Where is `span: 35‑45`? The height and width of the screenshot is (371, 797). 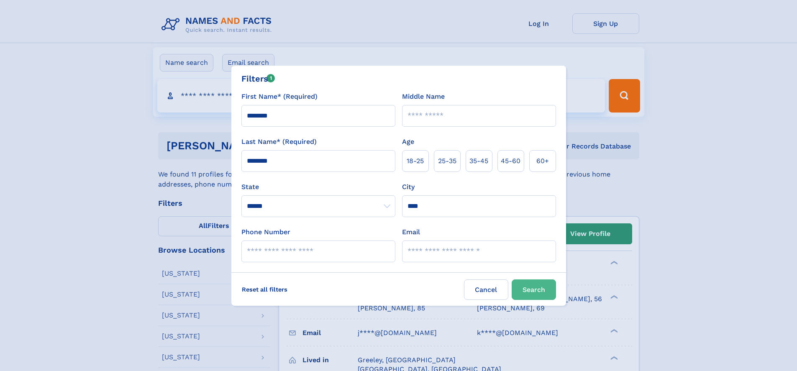
span: 35‑45 is located at coordinates (479, 161).